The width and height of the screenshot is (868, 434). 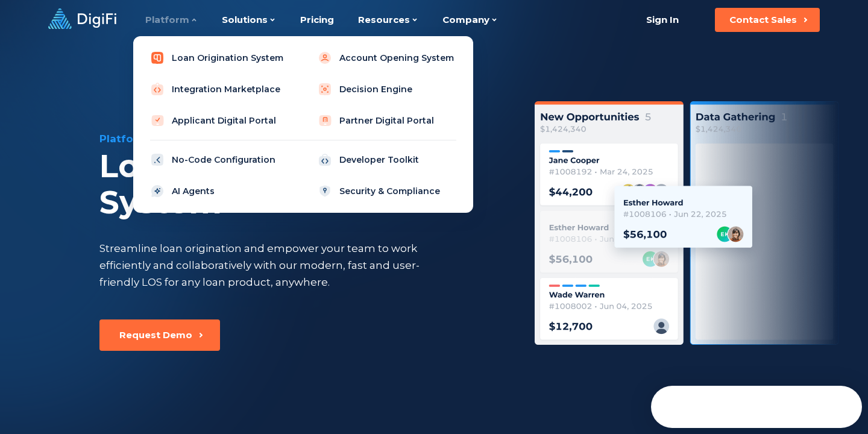 What do you see at coordinates (219, 160) in the screenshot?
I see `a: No-Code Configuration` at bounding box center [219, 160].